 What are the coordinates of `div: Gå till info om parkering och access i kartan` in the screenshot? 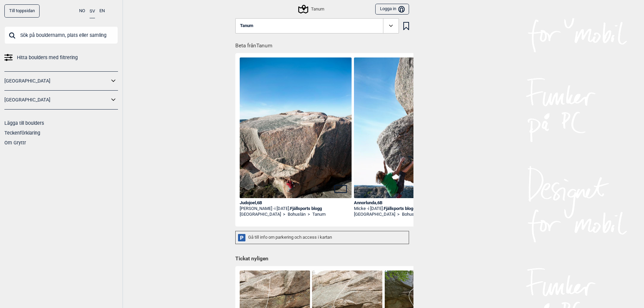 It's located at (322, 237).